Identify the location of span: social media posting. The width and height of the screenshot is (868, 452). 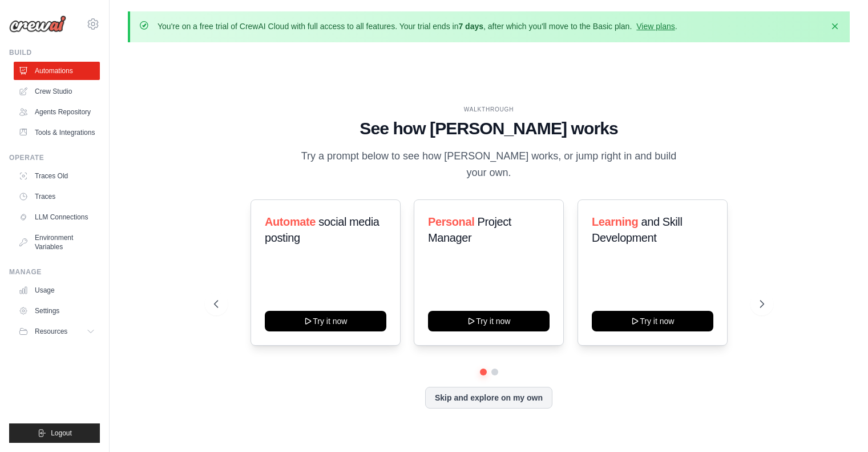
(322, 230).